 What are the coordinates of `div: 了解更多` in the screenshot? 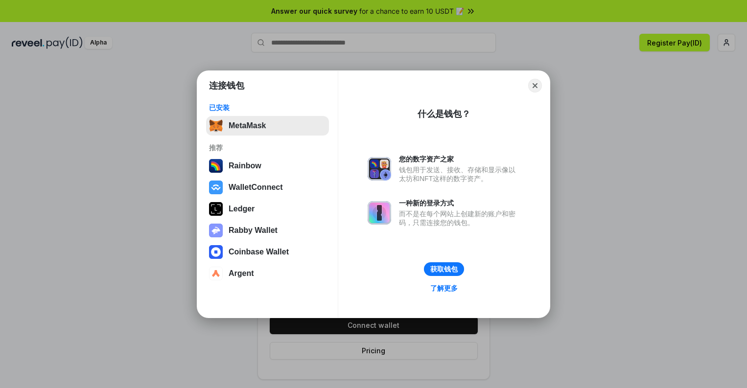 It's located at (444, 288).